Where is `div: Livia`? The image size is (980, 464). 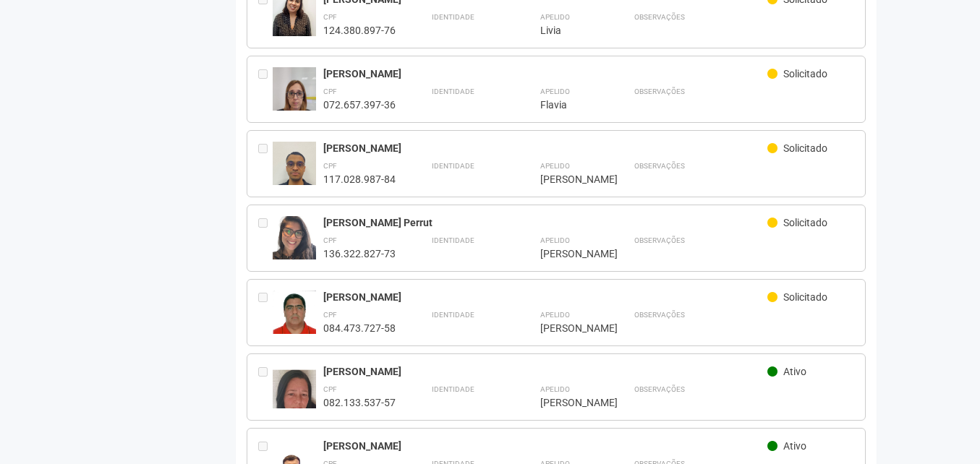
div: Livia is located at coordinates (569, 30).